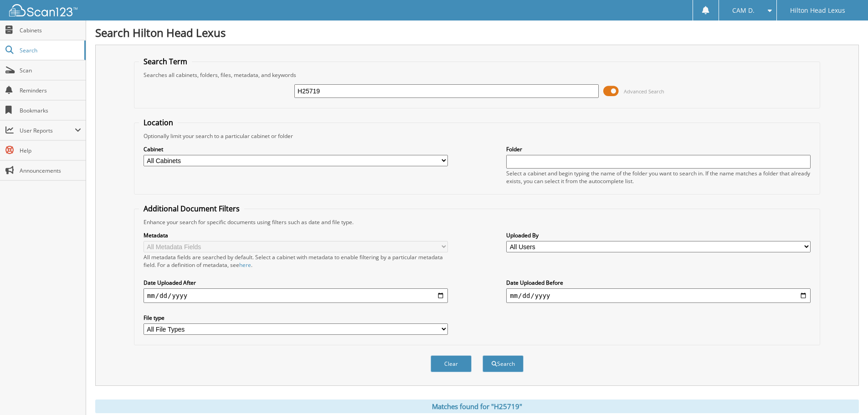 This screenshot has height=415, width=868. What do you see at coordinates (47, 130) in the screenshot?
I see `span: User Reports` at bounding box center [47, 130].